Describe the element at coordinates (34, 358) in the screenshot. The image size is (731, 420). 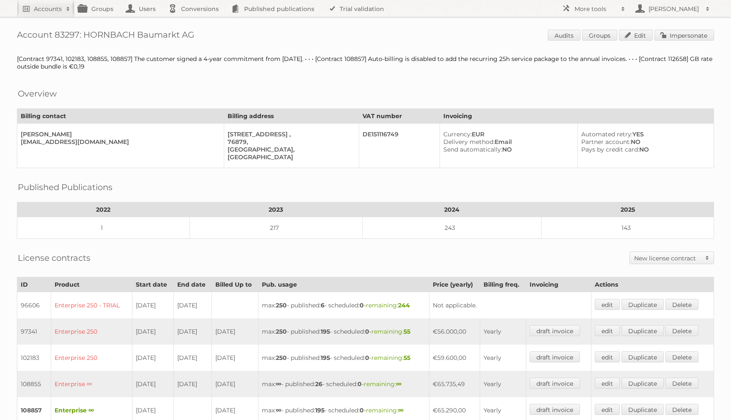
I see `td: 102183` at that location.